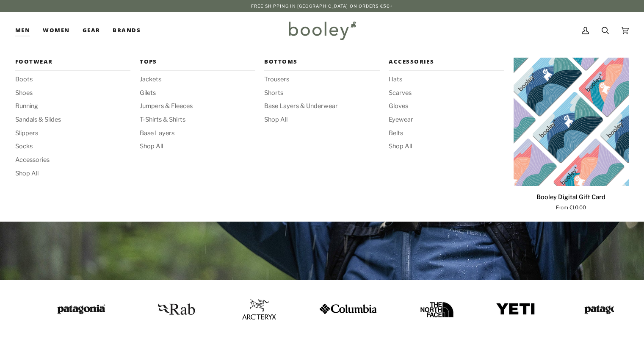  What do you see at coordinates (73, 64) in the screenshot?
I see `a: Footwear` at bounding box center [73, 64].